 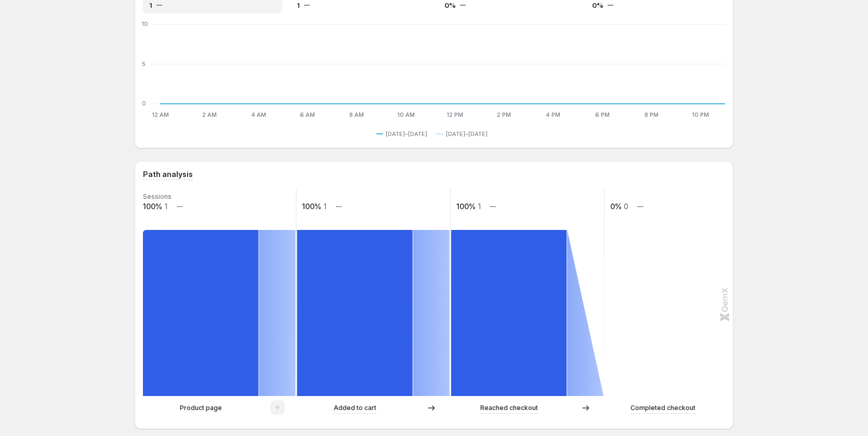 I want to click on text: 10, so click(x=145, y=24).